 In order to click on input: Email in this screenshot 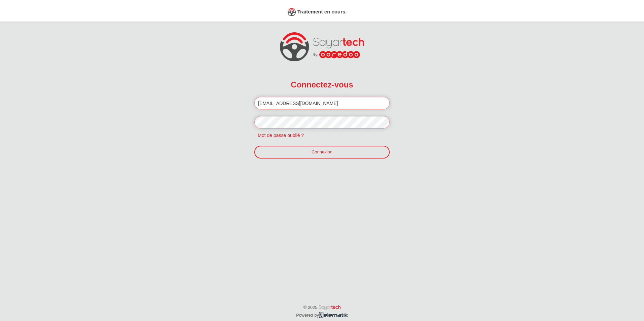, I will do `click(322, 103)`.